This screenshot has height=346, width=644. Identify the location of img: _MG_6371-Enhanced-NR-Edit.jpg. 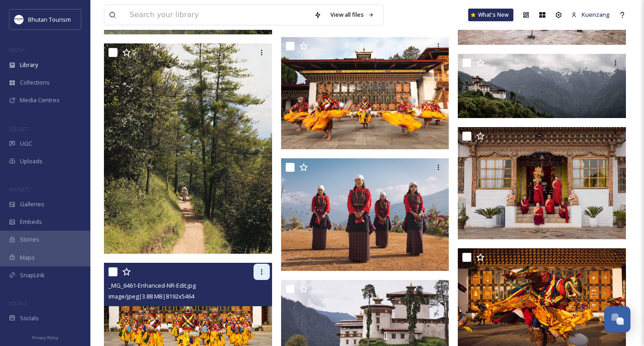
(365, 93).